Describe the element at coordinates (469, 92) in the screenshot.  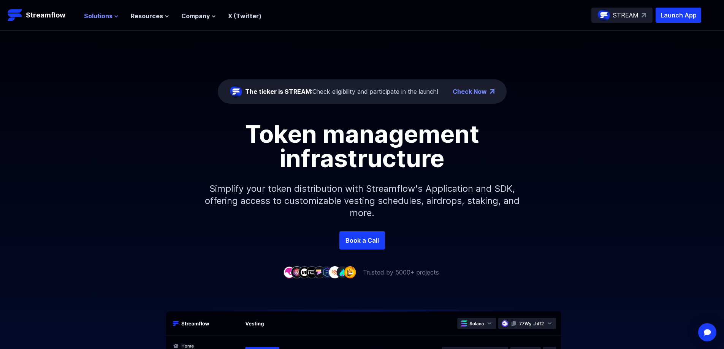
I see `a: Check Now` at that location.